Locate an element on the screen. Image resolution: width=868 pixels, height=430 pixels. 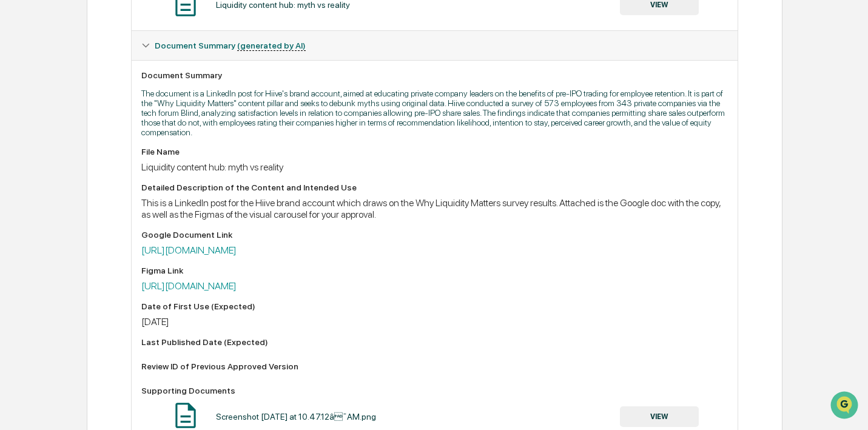
div: File Name is located at coordinates (435, 152).